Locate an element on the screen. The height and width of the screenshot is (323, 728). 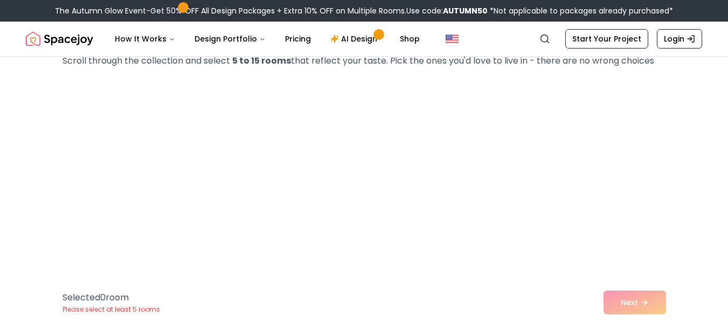
a: Start Your Project is located at coordinates (607, 39).